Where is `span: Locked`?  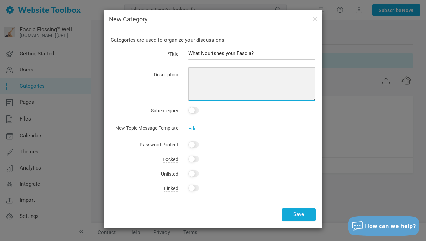 span: Locked is located at coordinates (171, 160).